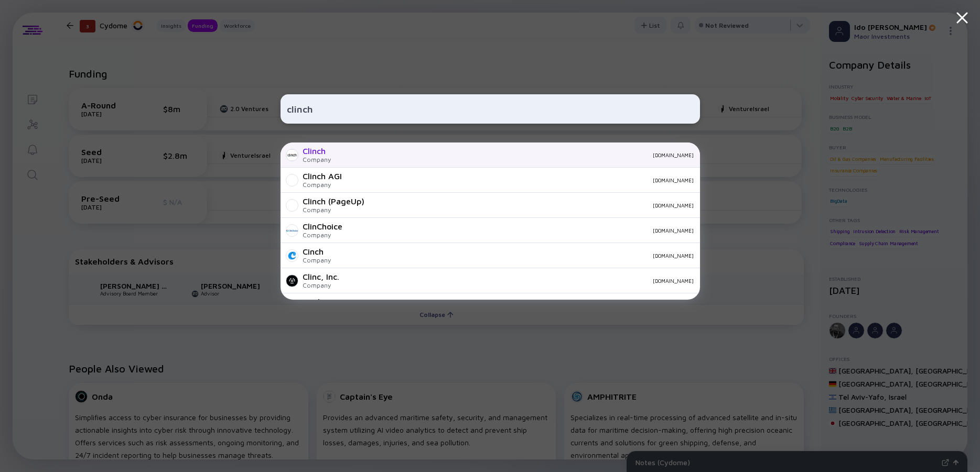 This screenshot has width=980, height=472. Describe the element at coordinates (322, 176) in the screenshot. I see `div: Clinch AGI` at that location.